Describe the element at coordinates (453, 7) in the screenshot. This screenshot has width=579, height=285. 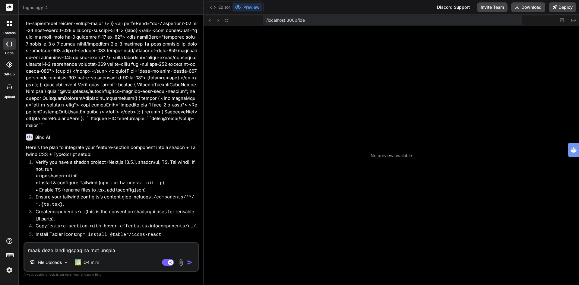
I see `div: Discord Support` at that location.